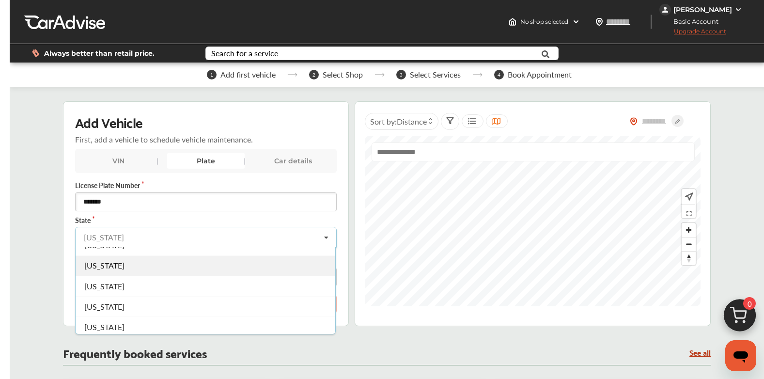  What do you see at coordinates (108, 122) in the screenshot?
I see `p: Add Vehicle` at bounding box center [108, 122].